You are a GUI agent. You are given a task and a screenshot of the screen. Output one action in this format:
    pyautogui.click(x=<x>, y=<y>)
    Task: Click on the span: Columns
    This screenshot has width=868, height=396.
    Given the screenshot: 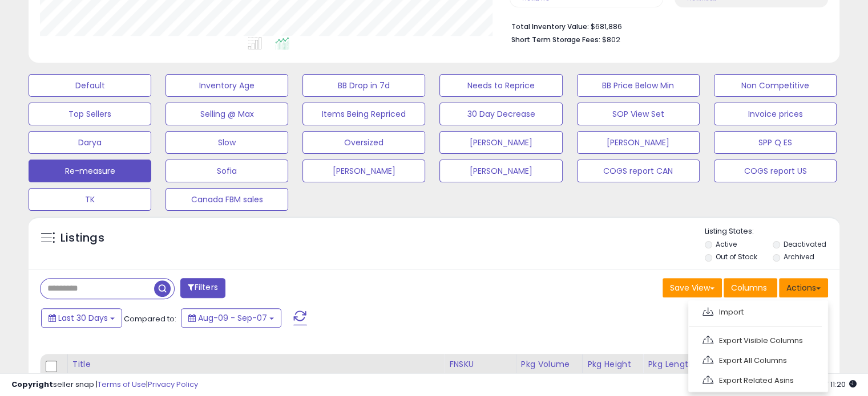 What is the action you would take?
    pyautogui.click(x=748, y=288)
    